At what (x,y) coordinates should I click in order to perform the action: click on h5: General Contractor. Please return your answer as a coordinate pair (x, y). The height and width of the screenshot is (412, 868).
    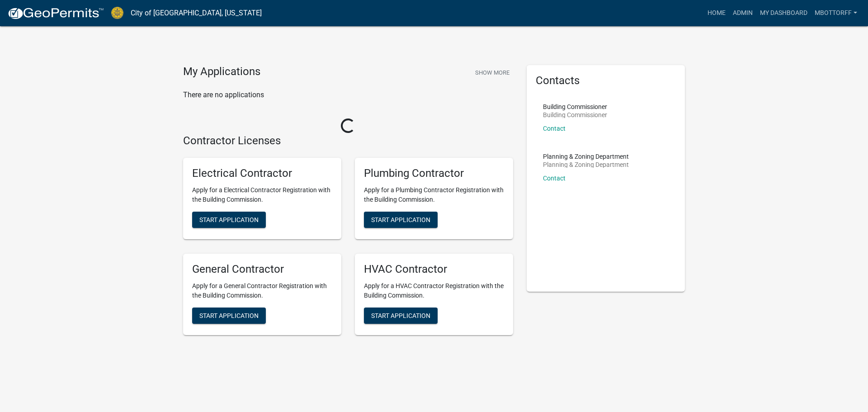
    Looking at the image, I should click on (262, 269).